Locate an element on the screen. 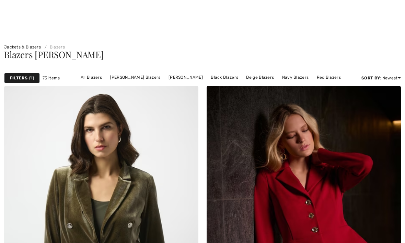 Image resolution: width=405 pixels, height=243 pixels. div: : Newest is located at coordinates (381, 78).